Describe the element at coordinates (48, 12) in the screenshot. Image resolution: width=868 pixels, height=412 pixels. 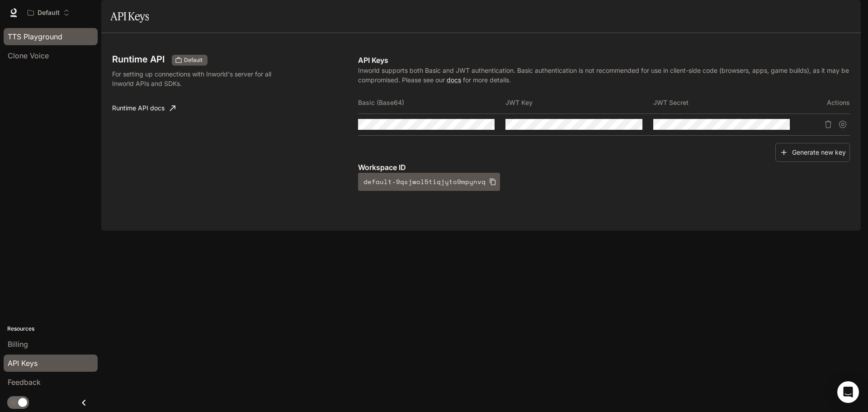
I see `button: Open workspace menu` at that location.